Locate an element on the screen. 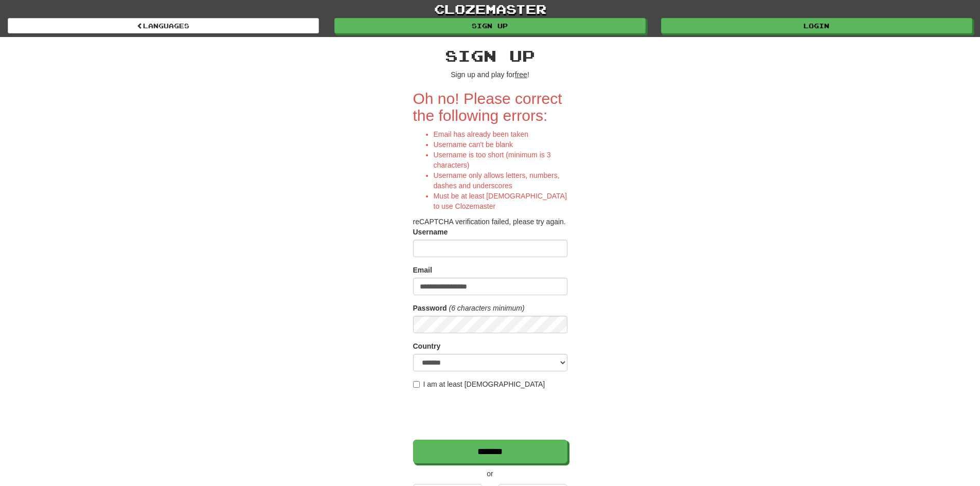  li: Username only allows letters, numbers, dashes and underscores is located at coordinates (501, 180).